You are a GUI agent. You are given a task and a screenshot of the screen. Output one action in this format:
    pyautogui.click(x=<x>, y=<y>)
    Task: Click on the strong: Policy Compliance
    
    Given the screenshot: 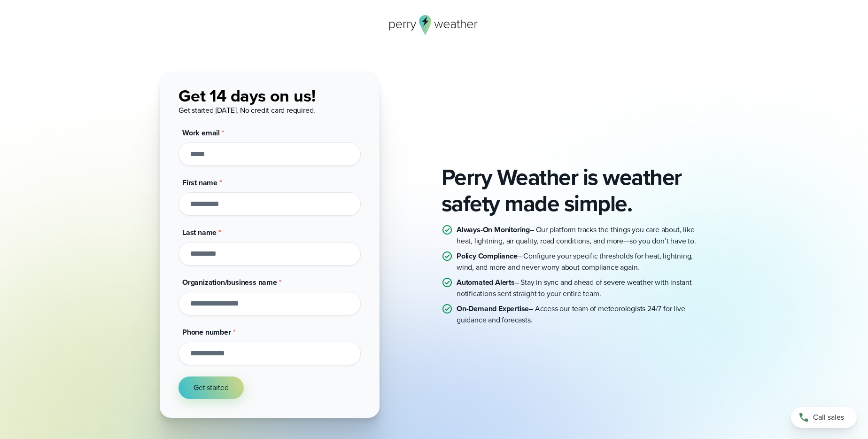 What is the action you would take?
    pyautogui.click(x=487, y=256)
    